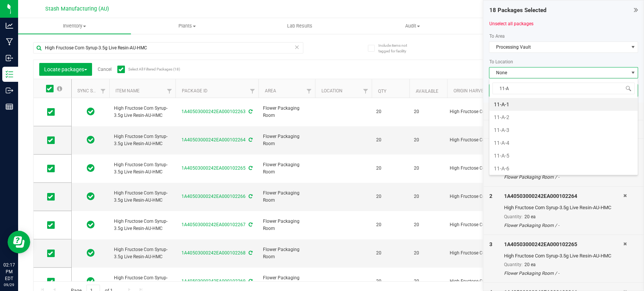  I want to click on li: 11-A-5, so click(563, 156).